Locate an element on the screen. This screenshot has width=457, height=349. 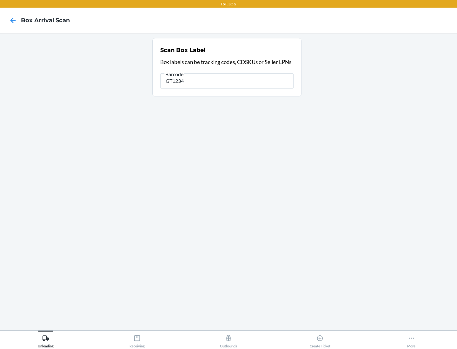
input: Barcode is located at coordinates (227, 81).